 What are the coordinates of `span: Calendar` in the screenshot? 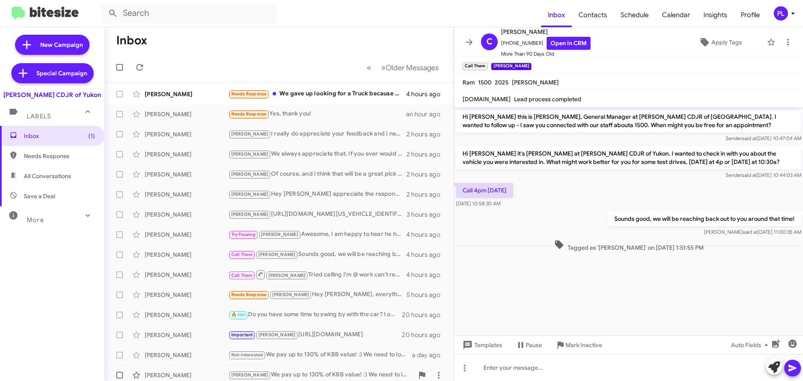 It's located at (676, 15).